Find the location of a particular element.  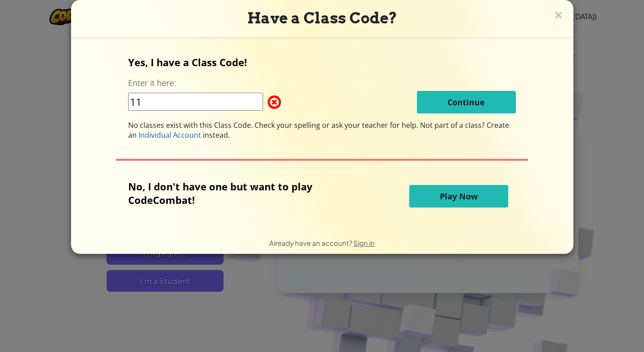

p: Yes, I have a Class Code! is located at coordinates (322, 62).